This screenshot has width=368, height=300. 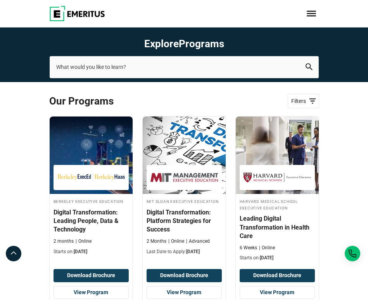 What do you see at coordinates (91, 155) in the screenshot?
I see `img: Digital Transformation: Leading People, Data & Technology | Online Digital Transformation Course` at bounding box center [91, 155].